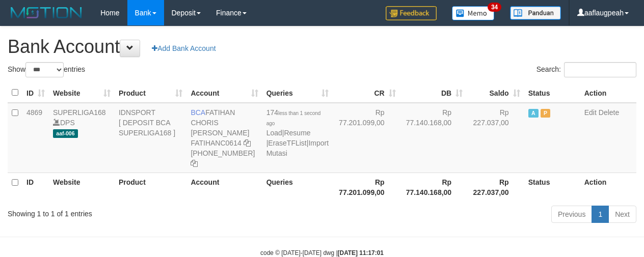  I want to click on th: ID, so click(36, 187).